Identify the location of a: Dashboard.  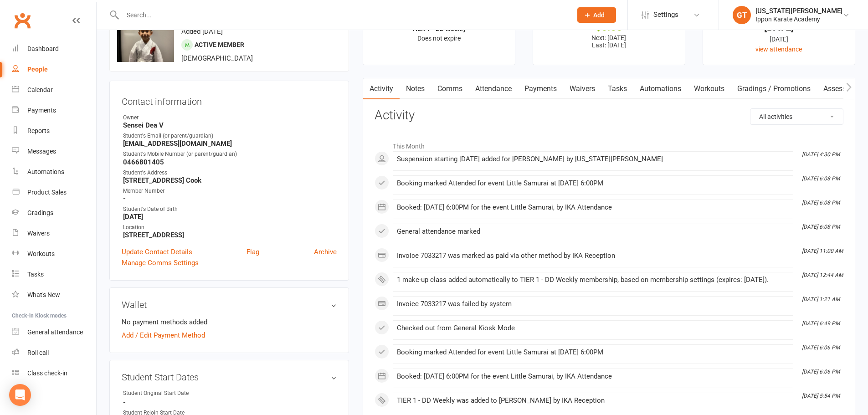
(54, 49).